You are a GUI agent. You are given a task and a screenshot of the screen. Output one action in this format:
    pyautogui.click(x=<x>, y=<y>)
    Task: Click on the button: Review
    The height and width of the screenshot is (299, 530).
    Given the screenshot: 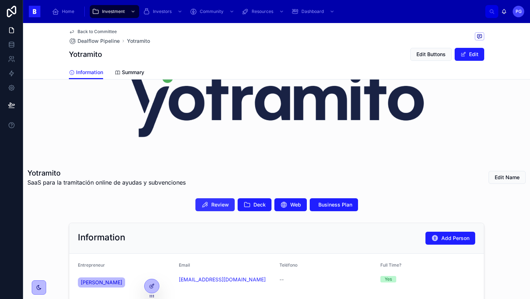 What is the action you would take?
    pyautogui.click(x=215, y=205)
    